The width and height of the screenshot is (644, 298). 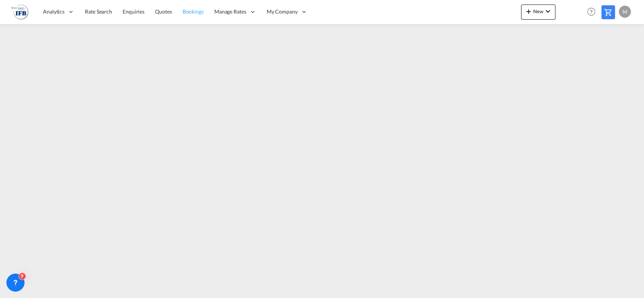 I want to click on span: Quotes, so click(x=163, y=11).